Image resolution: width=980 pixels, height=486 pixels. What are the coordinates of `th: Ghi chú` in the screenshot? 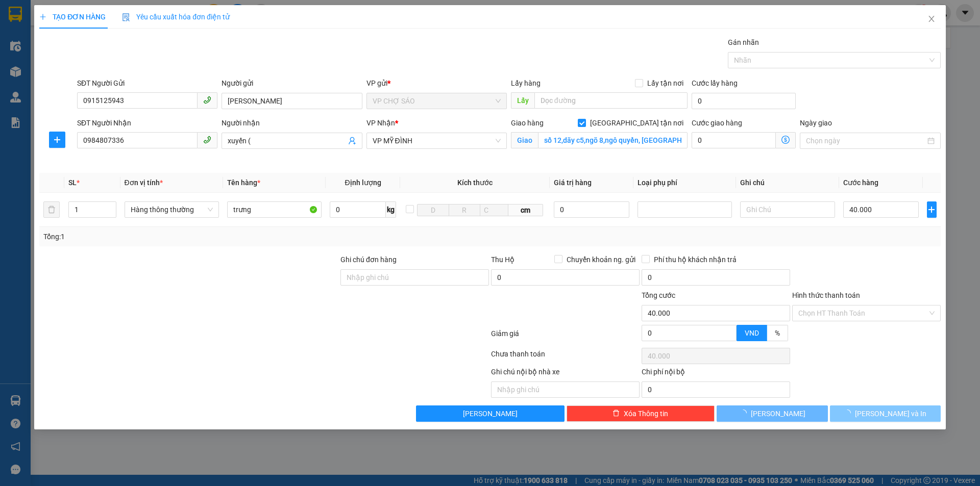 It's located at (787, 183).